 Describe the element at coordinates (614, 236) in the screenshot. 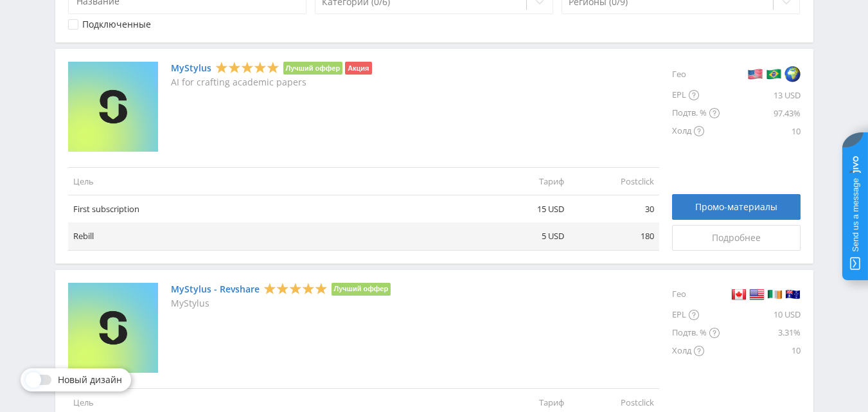

I see `td: 180` at that location.